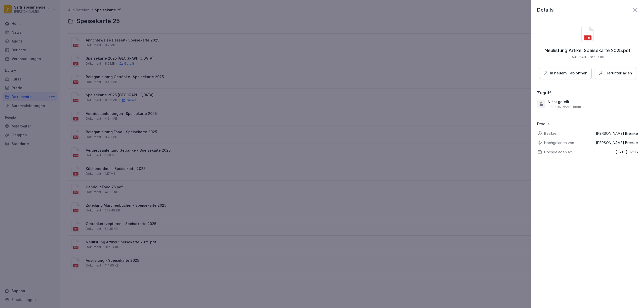  I want to click on p: Neulistung Artikel Speisekarte 2025.pdf, so click(587, 50).